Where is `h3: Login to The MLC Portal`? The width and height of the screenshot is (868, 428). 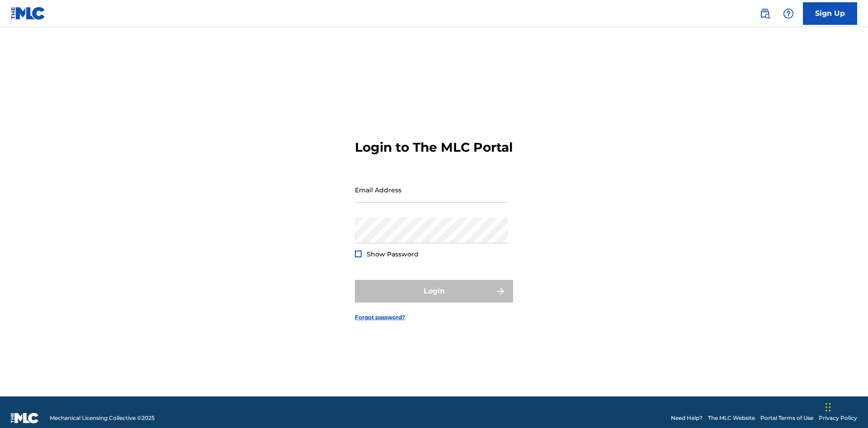 h3: Login to The MLC Portal is located at coordinates (433, 147).